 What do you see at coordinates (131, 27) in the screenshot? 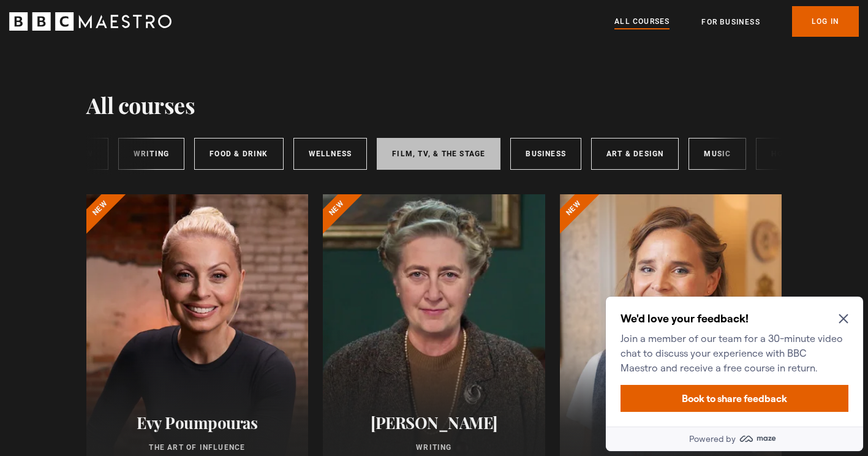
I see `h2: We'd love your feedback!` at bounding box center [131, 27].